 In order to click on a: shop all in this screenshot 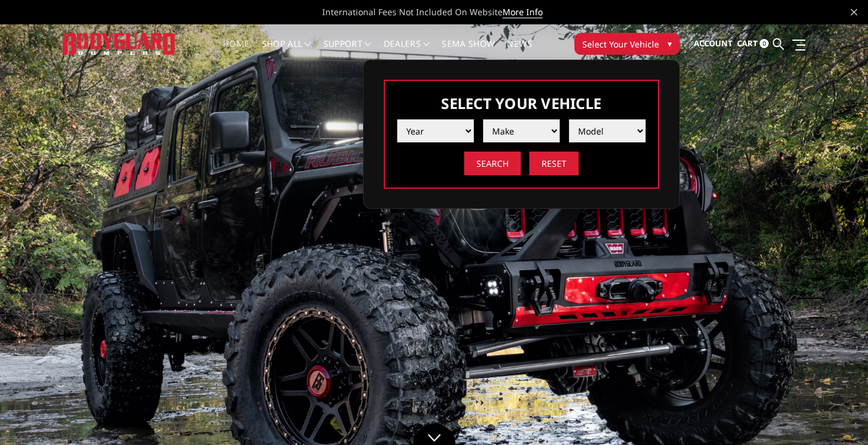, I will do `click(286, 51)`.